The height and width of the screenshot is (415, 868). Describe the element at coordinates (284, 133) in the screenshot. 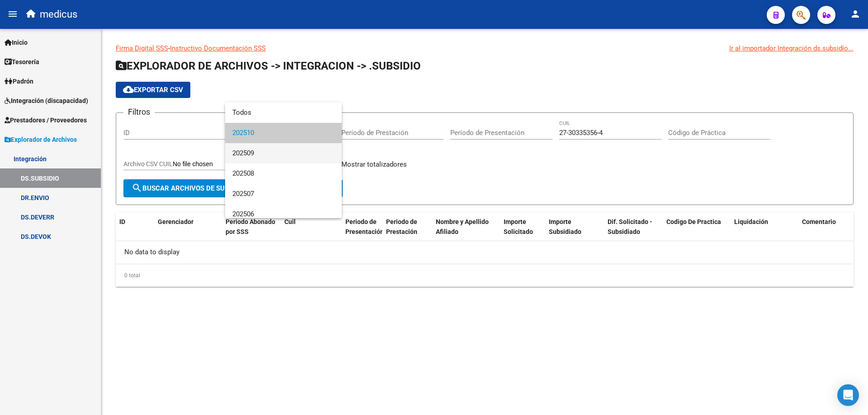

I see `span: 202510` at that location.